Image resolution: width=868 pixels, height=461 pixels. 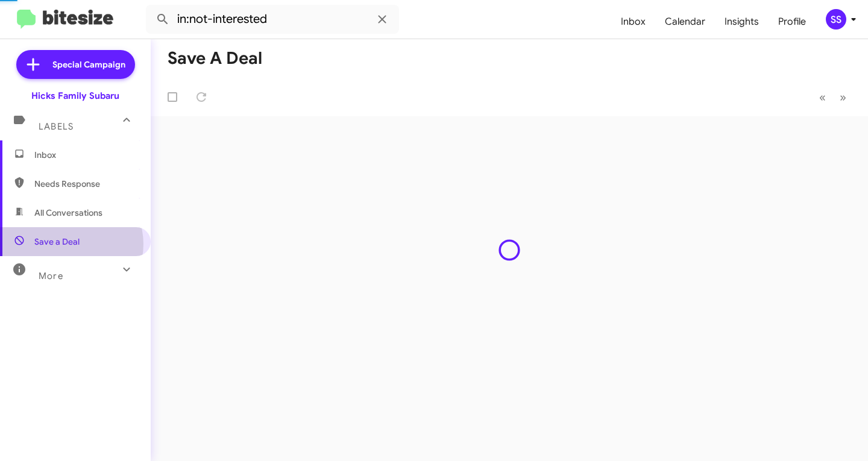 I want to click on span: More, so click(x=51, y=276).